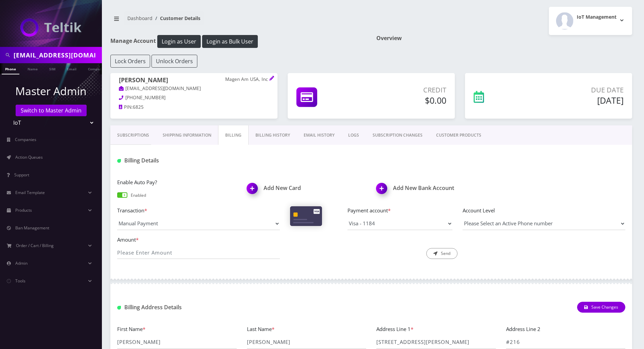  What do you see at coordinates (176, 18) in the screenshot?
I see `li: Customer Details` at bounding box center [176, 18].